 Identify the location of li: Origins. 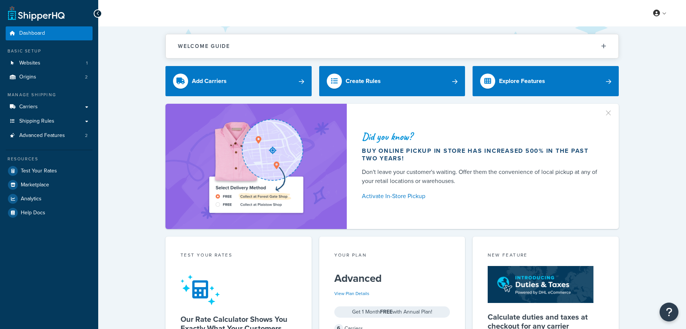
(49, 77).